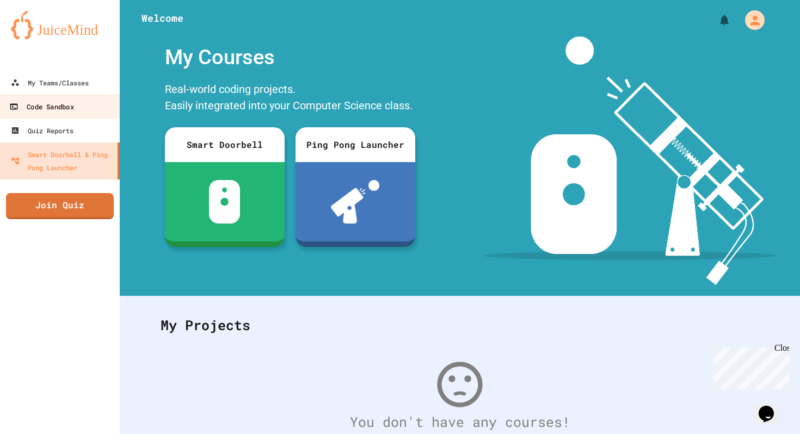  I want to click on div: Code Sandbox, so click(41, 107).